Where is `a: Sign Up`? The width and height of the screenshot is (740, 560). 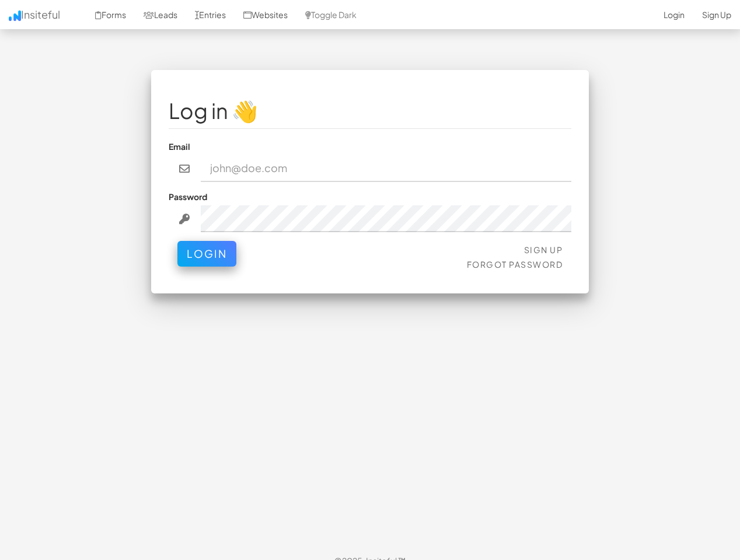 a: Sign Up is located at coordinates (543, 249).